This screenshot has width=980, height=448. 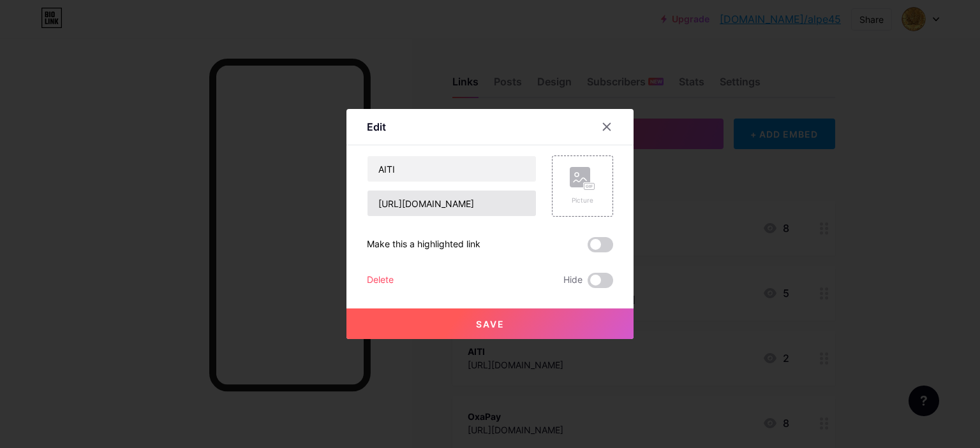 What do you see at coordinates (451, 169) in the screenshot?
I see `input: Title` at bounding box center [451, 169].